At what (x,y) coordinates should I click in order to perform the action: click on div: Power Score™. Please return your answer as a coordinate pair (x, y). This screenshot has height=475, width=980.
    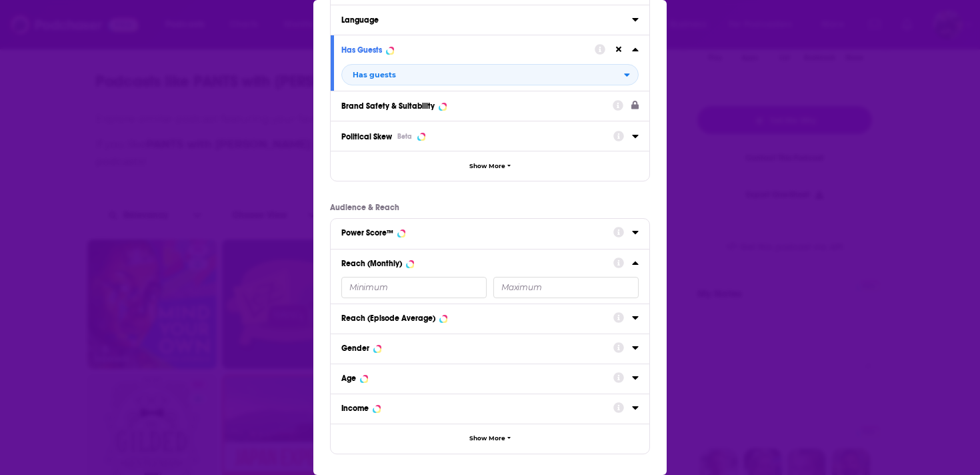
    Looking at the image, I should click on (367, 233).